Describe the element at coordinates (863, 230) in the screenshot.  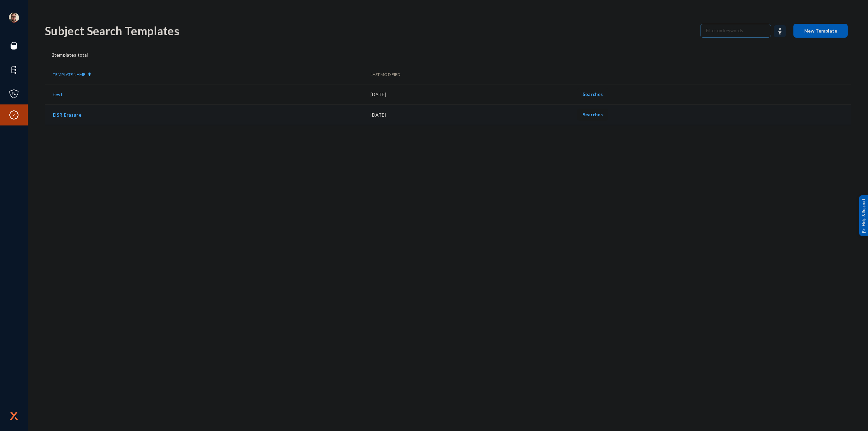
I see `img: help_support.svg` at that location.